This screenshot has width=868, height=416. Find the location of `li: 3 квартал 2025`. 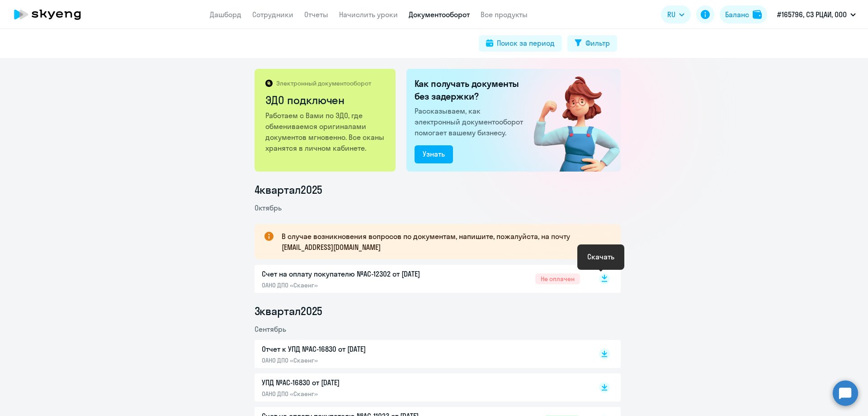

li: 3 квартал 2025 is located at coordinates (438, 311).